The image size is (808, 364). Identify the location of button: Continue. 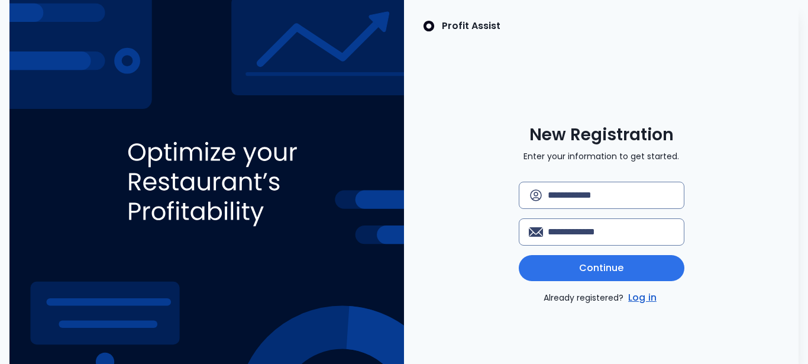
(602, 268).